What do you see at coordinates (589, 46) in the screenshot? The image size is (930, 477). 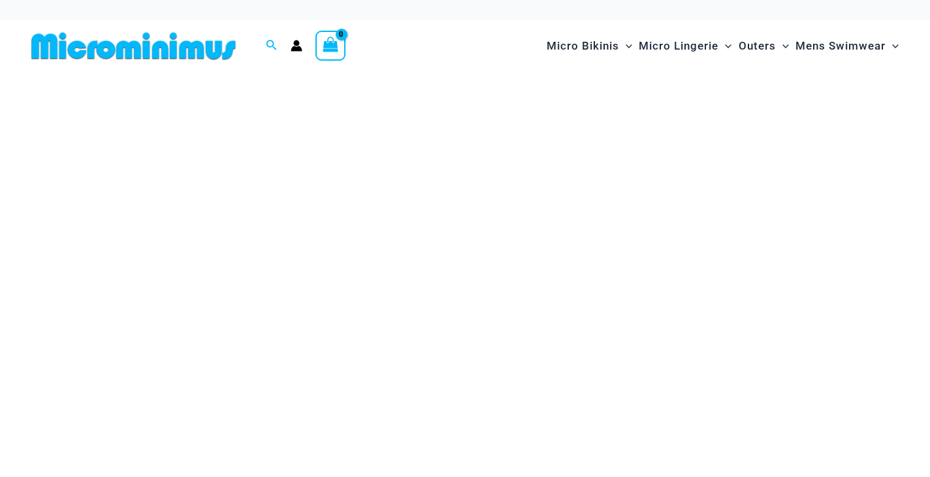 I see `a: Micro BikinisMenu ToggleMenu Toggle` at bounding box center [589, 46].